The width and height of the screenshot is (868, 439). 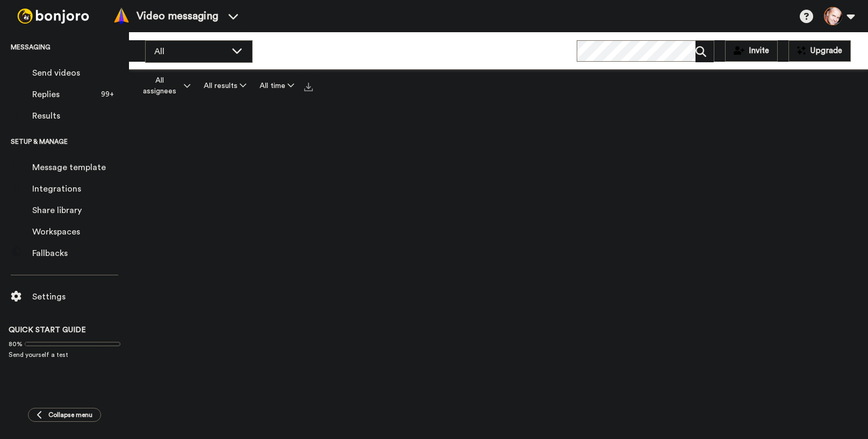 What do you see at coordinates (81, 211) in the screenshot?
I see `span: Share library` at bounding box center [81, 211].